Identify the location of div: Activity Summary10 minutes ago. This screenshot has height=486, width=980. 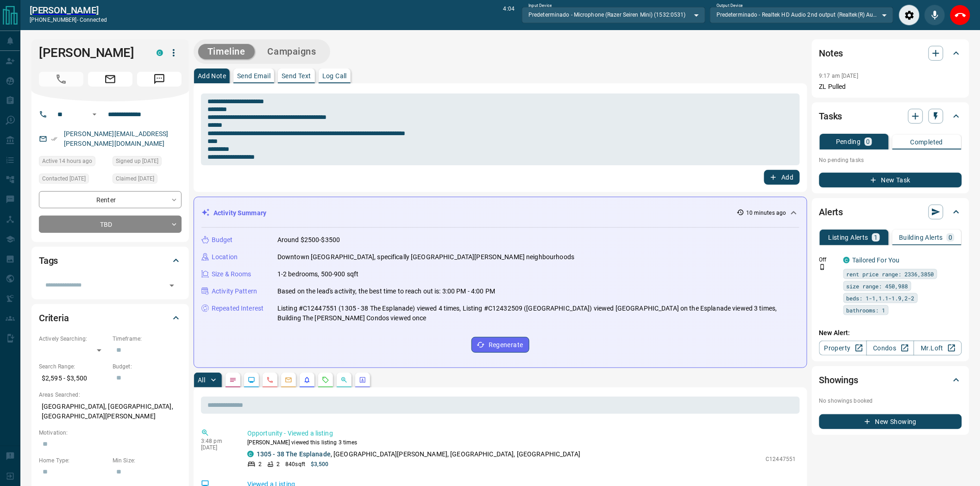
(500, 213).